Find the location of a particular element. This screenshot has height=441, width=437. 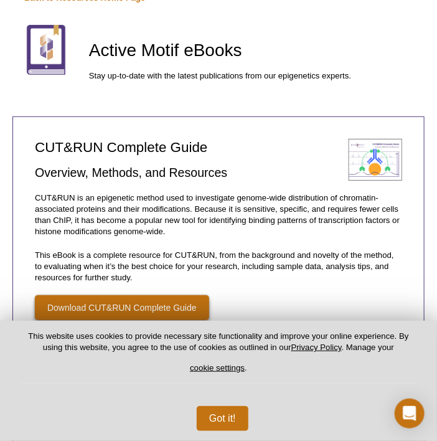

h2: CUT&RUN Complete Guide is located at coordinates (187, 147).